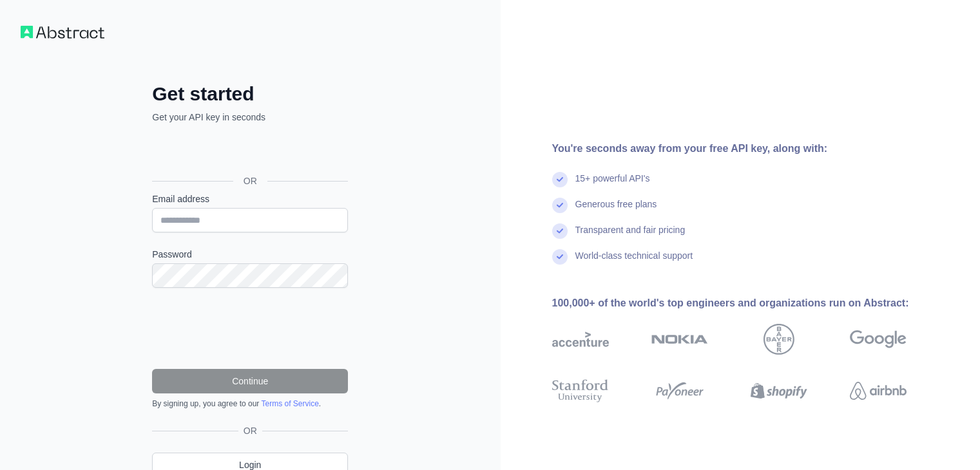 This screenshot has height=470, width=980. I want to click on img: airbnb, so click(878, 390).